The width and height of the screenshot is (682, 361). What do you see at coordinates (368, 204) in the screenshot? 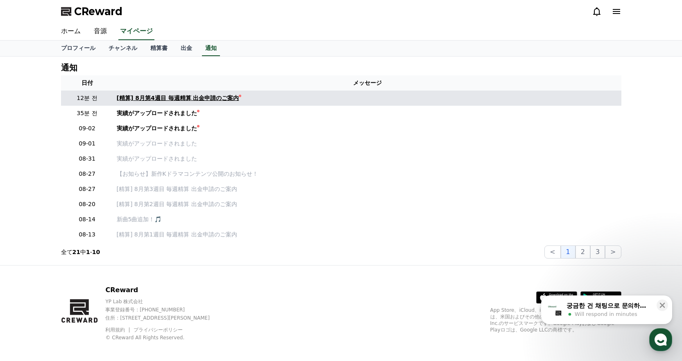
I see `a: [精算] 8月第2週目 毎週精算 出金申請のご案内` at bounding box center [368, 204].